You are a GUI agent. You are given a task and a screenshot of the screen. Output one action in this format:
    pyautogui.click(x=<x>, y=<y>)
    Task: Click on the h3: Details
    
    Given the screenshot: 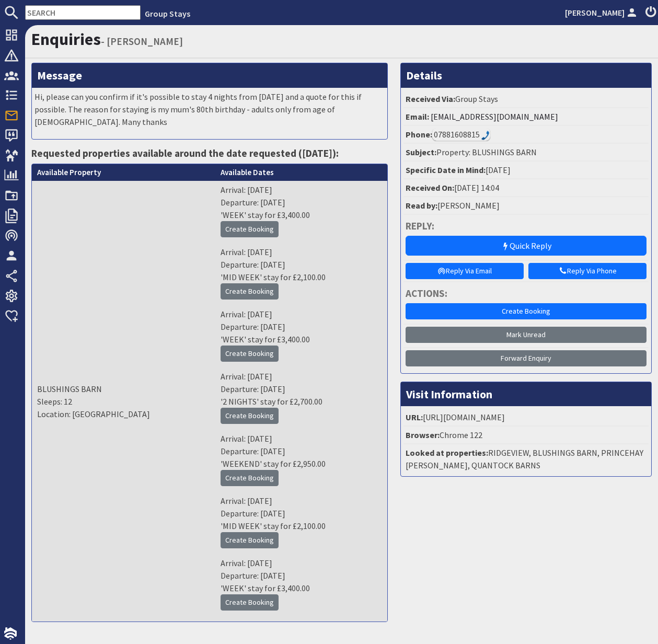 What is the action you would take?
    pyautogui.click(x=526, y=75)
    